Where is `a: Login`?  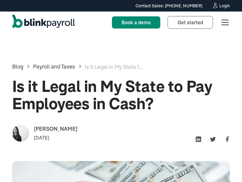
a: Login is located at coordinates (221, 6).